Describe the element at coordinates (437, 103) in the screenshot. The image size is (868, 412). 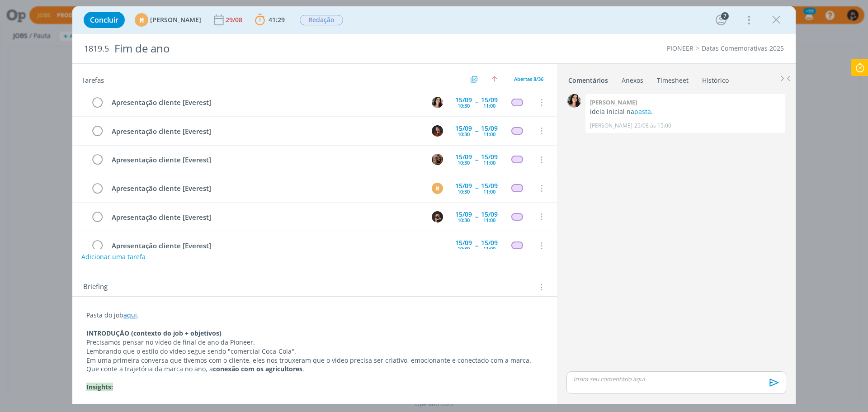
I see `button: T` at that location.